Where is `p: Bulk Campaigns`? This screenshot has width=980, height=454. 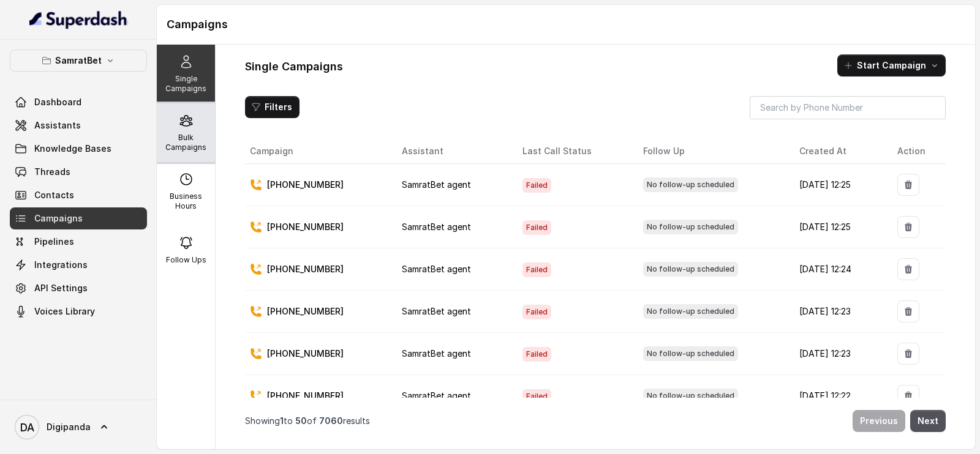 p: Bulk Campaigns is located at coordinates (186, 143).